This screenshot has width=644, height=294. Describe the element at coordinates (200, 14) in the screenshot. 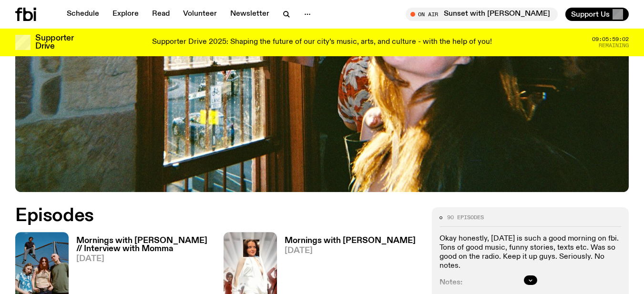

I see `a: Volunteer` at that location.